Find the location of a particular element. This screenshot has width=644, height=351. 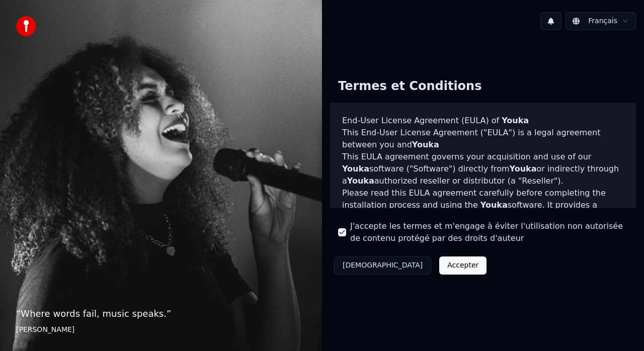

div: Termes et Conditions is located at coordinates (409, 87).